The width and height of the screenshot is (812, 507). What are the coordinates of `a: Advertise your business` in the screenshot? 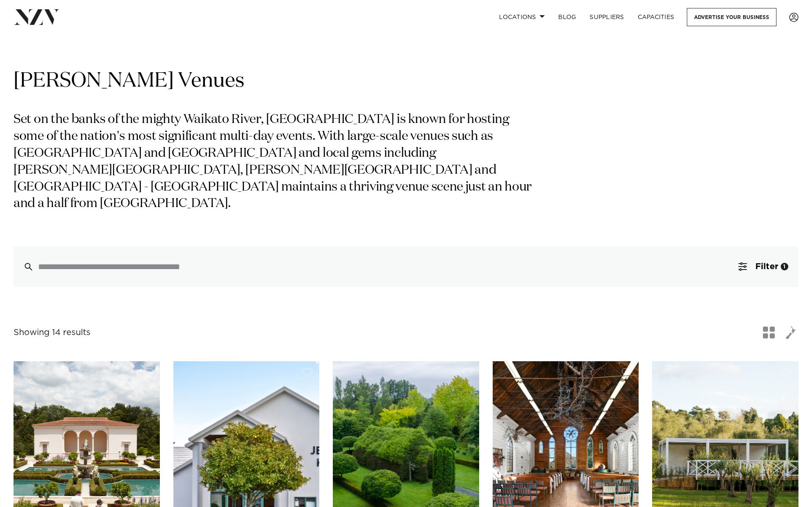 It's located at (731, 17).